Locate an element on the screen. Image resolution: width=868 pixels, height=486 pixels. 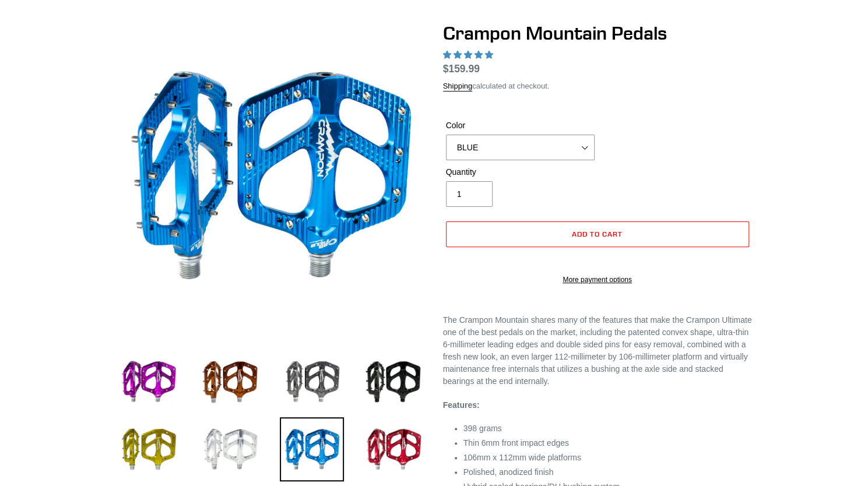
img: Load image into Gallery viewer, stealth is located at coordinates (393, 382).